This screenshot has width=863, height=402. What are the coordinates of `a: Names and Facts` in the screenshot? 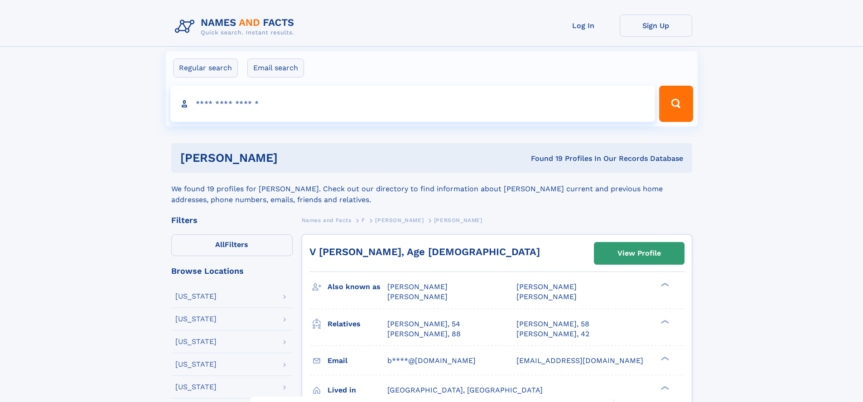 It's located at (327, 220).